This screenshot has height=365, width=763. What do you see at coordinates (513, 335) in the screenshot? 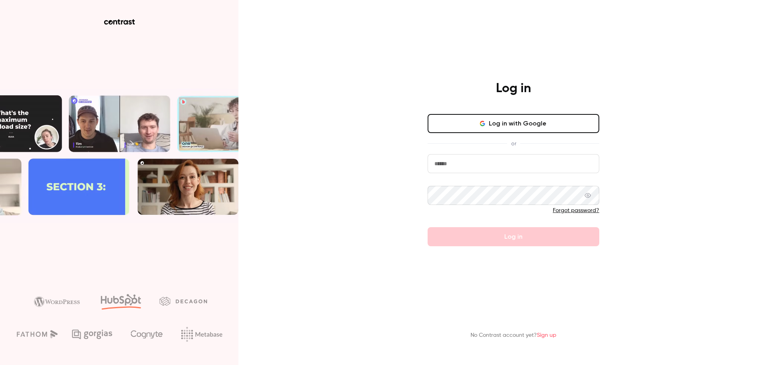
I see `p: No Contrast account yet?` at bounding box center [513, 335].